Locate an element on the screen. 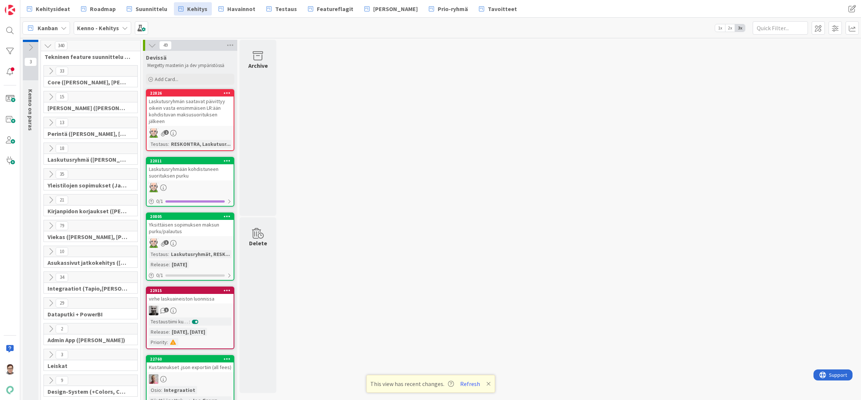 This screenshot has width=861, height=400. span: Tekninen feature suunnittelu ja toteutus is located at coordinates (88, 57).